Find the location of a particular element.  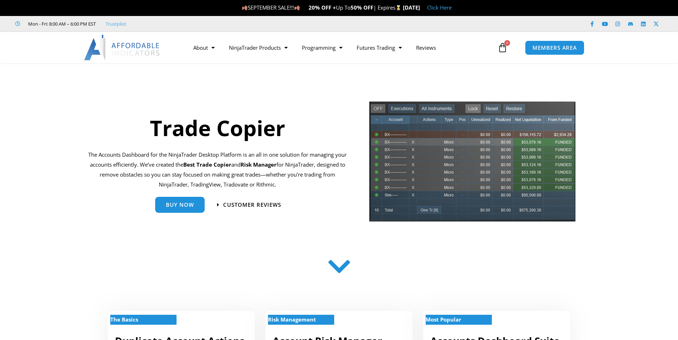

span: 0 is located at coordinates (507, 43).